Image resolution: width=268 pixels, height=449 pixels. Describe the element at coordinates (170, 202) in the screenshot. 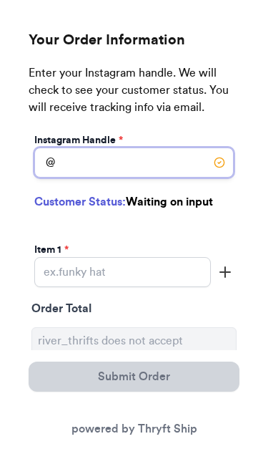

I see `span: Waiting on input` at that location.